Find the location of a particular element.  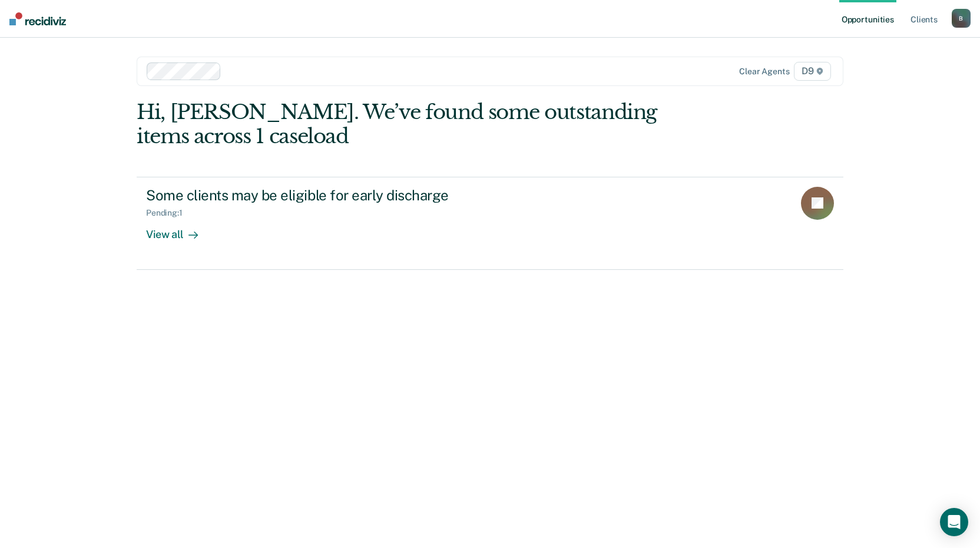

a: Some clients may be eligible for early dischargePending:1View all is located at coordinates (490, 223).